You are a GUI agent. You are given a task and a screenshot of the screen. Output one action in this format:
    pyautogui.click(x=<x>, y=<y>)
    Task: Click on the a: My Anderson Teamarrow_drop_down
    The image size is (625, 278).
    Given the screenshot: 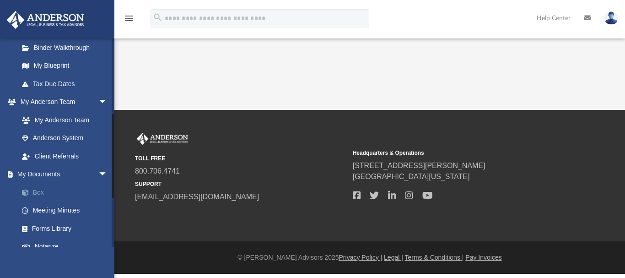 What is the action you would take?
    pyautogui.click(x=61, y=102)
    